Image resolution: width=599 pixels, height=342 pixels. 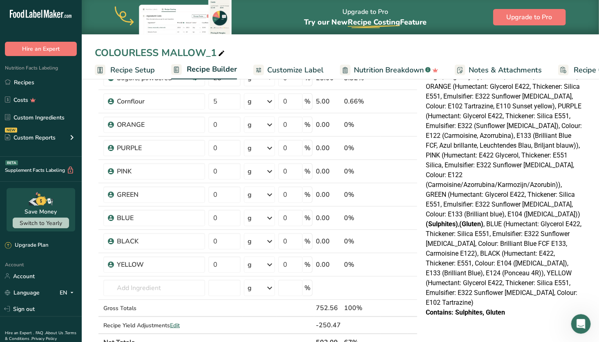 What do you see at coordinates (161, 53) in the screenshot?
I see `div: COLOURLESS MALLOW_1` at bounding box center [161, 53].